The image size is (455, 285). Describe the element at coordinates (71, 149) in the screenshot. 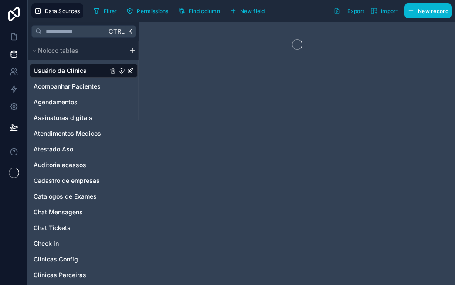

I see `a: Atestado Aso` at that location.